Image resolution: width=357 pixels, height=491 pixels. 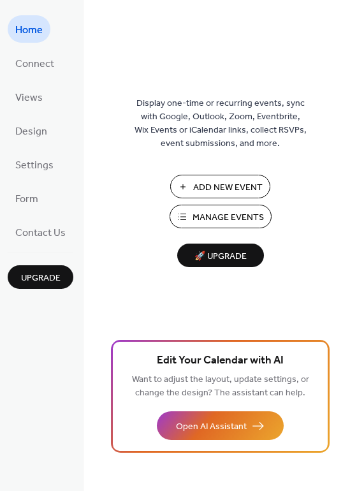 I want to click on span: 🚀 Upgrade, so click(x=221, y=257).